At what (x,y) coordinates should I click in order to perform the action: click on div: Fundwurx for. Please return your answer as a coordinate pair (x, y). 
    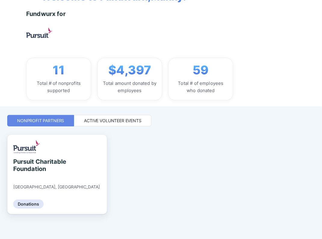
    Looking at the image, I should click on (46, 14).